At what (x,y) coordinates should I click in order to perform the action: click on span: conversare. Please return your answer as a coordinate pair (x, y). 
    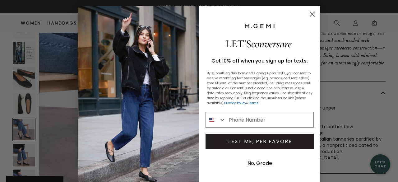
    Looking at the image, I should click on (271, 44).